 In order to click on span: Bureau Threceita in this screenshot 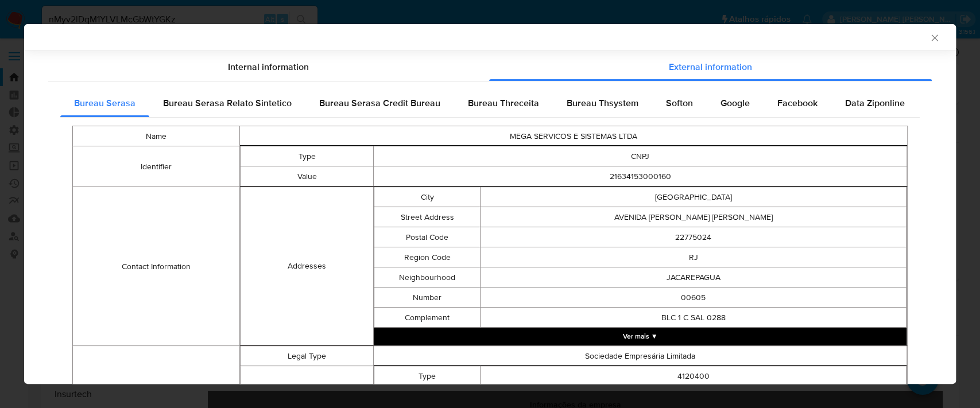, I will do `click(504, 103)`.